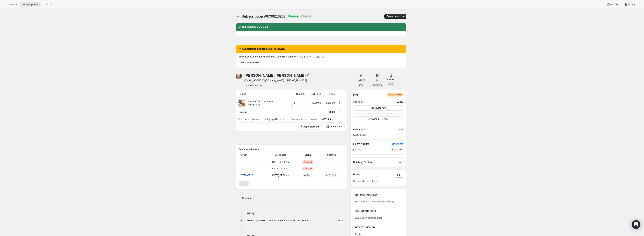 This screenshot has width=644, height=236. Describe the element at coordinates (359, 135) in the screenshot. I see `span: Every 1 year` at that location.